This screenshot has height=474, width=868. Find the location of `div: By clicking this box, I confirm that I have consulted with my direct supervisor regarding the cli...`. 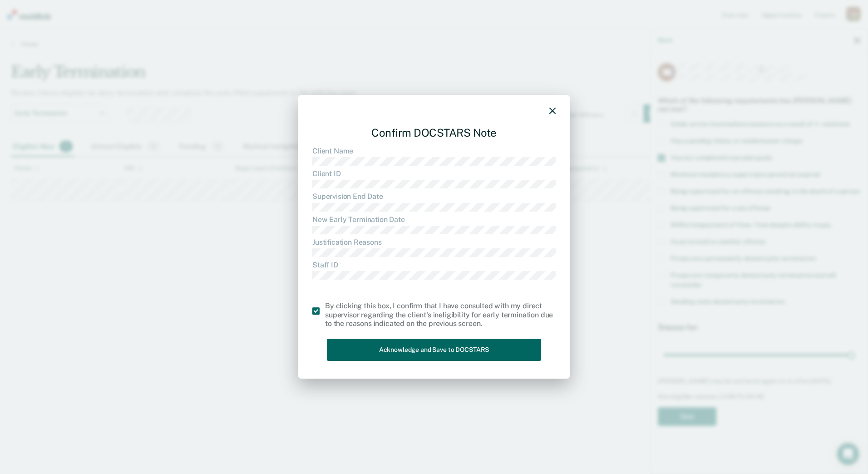

div: By clicking this box, I confirm that I have consulted with my direct supervisor regarding the cli... is located at coordinates (440, 315).